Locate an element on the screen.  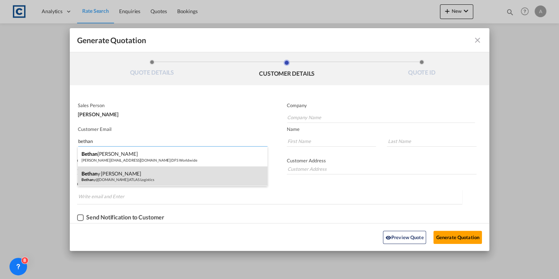
p: Name is located at coordinates (388, 129).